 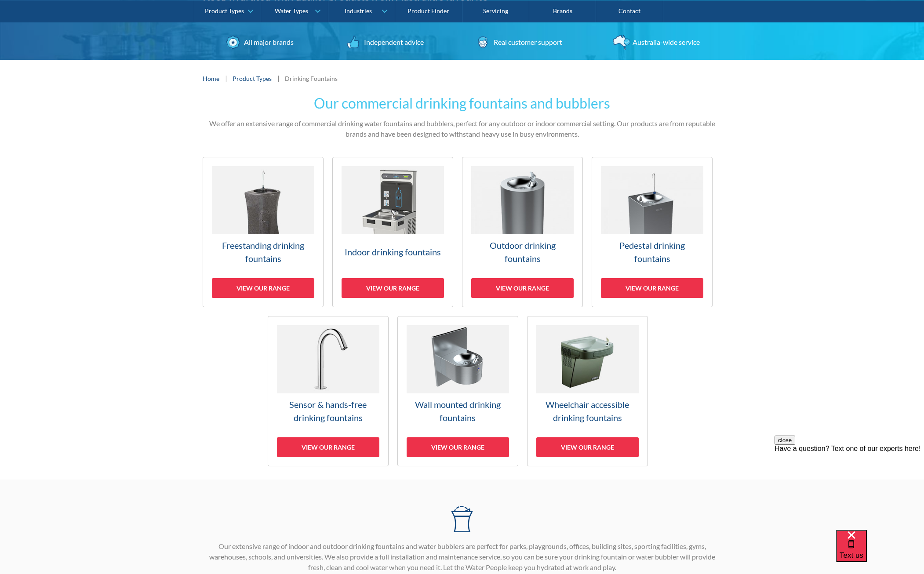 I want to click on h3: Freestanding drinking fountains, so click(x=262, y=252).